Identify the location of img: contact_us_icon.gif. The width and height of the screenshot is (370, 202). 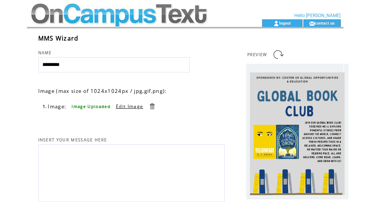
(312, 23).